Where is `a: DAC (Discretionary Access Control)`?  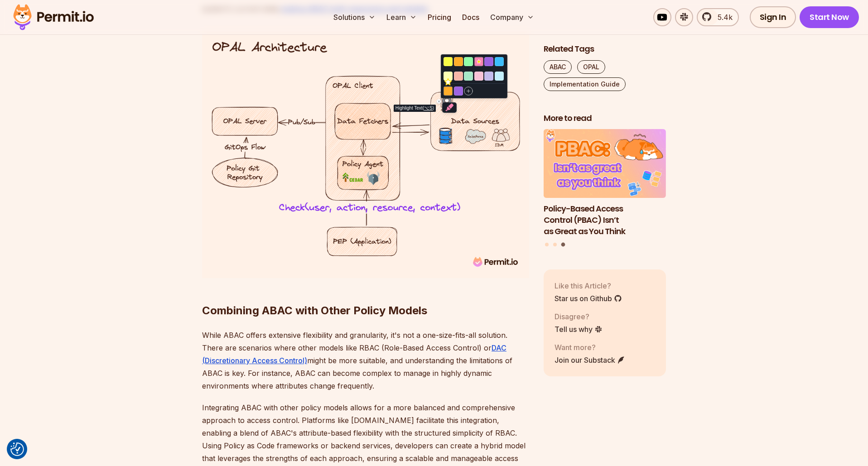
a: DAC (Discretionary Access Control) is located at coordinates (354, 354).